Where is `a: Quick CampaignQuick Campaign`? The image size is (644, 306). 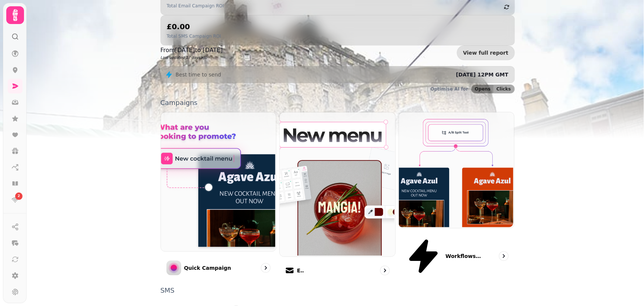
a: Quick CampaignQuick Campaign is located at coordinates (219, 196).